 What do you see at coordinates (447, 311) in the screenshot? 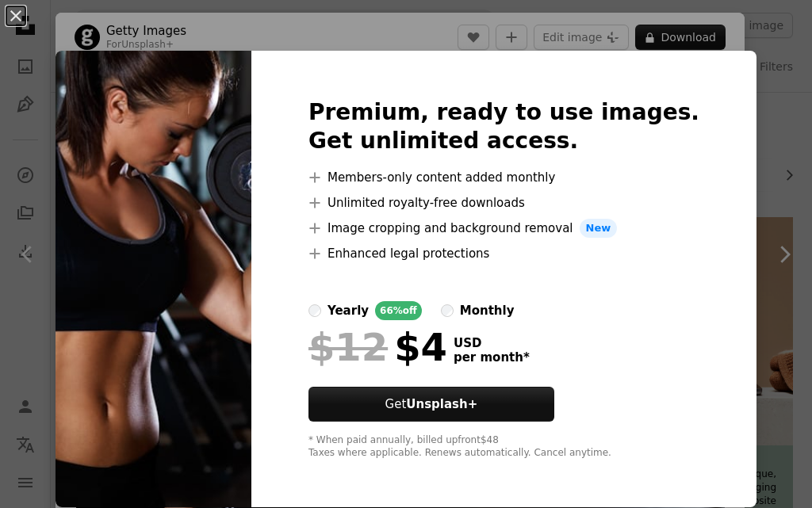
I see `input: monthly` at bounding box center [447, 311].